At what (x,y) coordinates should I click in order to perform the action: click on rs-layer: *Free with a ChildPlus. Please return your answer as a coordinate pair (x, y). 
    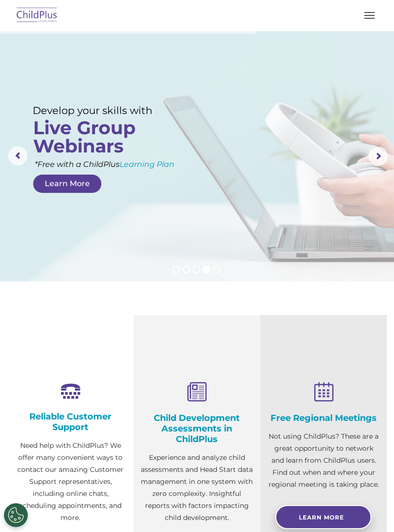
    Looking at the image, I should click on (127, 164).